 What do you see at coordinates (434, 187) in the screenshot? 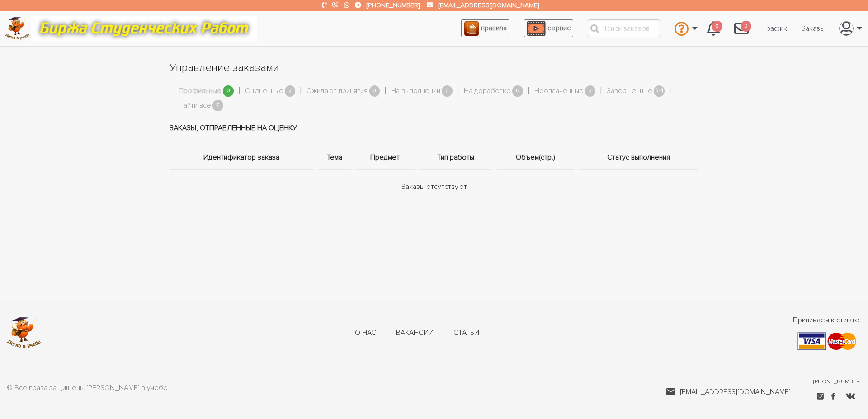
I see `td: Заказы отсутствуют` at bounding box center [434, 187].